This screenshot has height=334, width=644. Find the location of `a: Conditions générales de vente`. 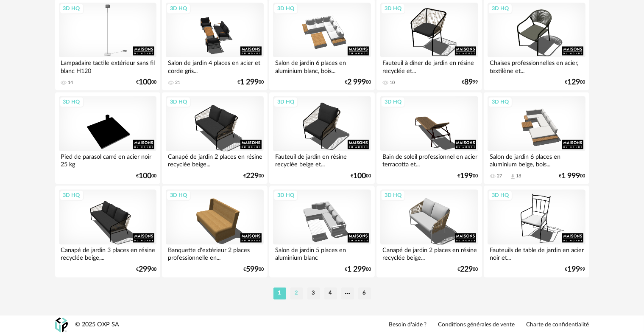

a: Conditions générales de vente is located at coordinates (477, 325).